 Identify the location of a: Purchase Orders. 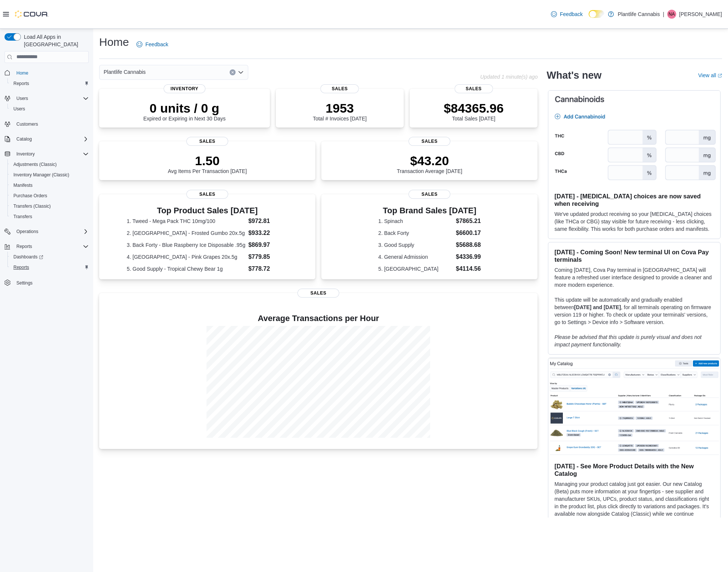
(30, 196).